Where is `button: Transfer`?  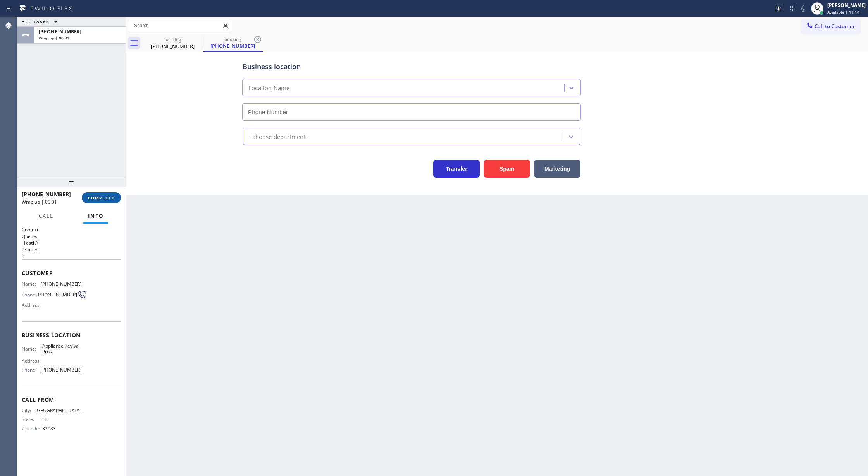
button: Transfer is located at coordinates (456, 169).